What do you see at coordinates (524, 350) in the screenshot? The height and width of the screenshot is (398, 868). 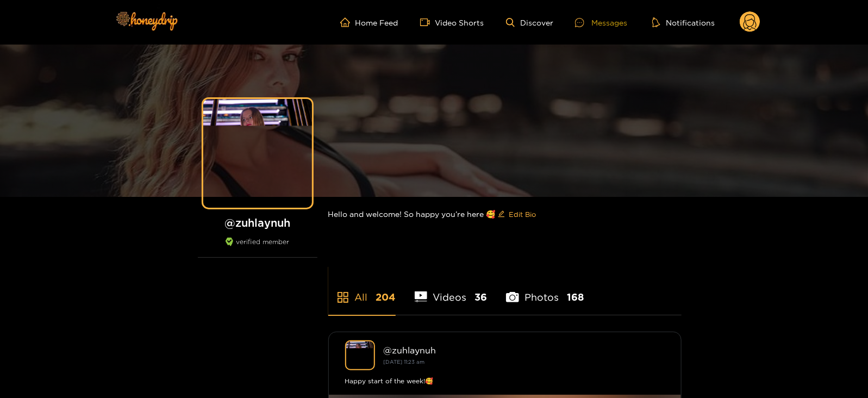 I see `div: @ zuhlaynuh` at bounding box center [524, 350].